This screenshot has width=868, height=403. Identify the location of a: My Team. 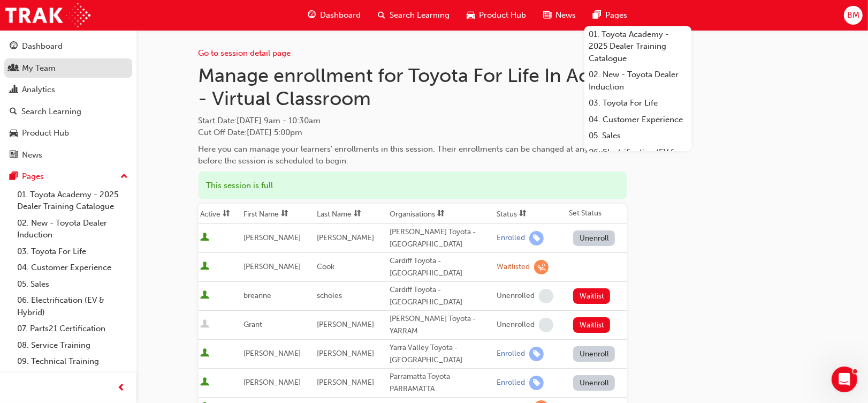
(68, 68).